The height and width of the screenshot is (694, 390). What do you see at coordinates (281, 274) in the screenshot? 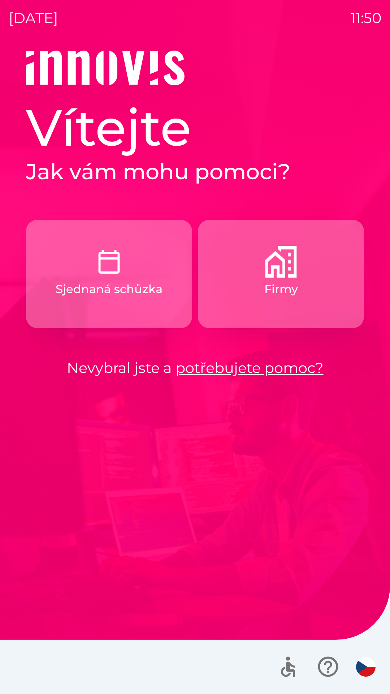
I see `button: Firmy` at bounding box center [281, 274].